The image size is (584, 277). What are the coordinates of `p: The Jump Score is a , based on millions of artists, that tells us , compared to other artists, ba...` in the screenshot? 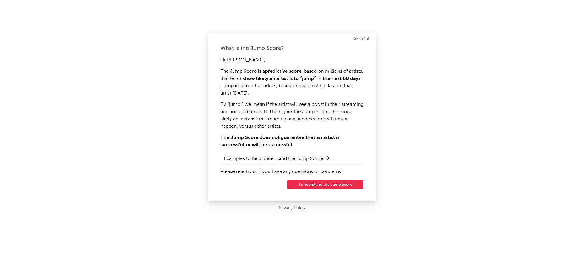 It's located at (292, 82).